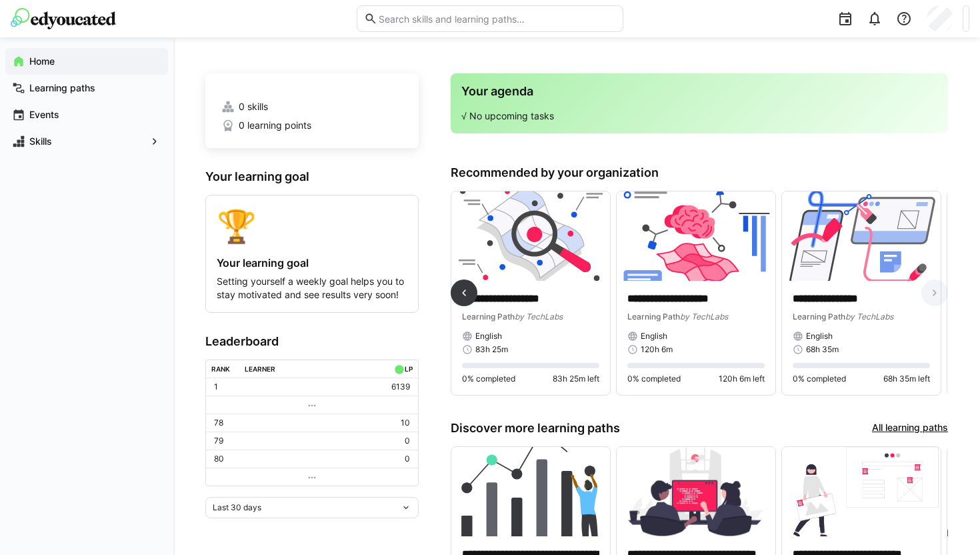  I want to click on span: 83h 25m left, so click(576, 378).